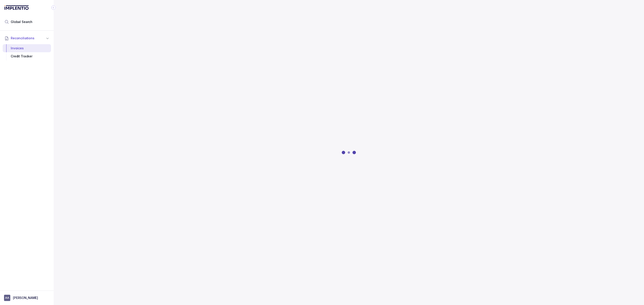 Image resolution: width=644 pixels, height=305 pixels. I want to click on div: Reconciliations, so click(27, 52).